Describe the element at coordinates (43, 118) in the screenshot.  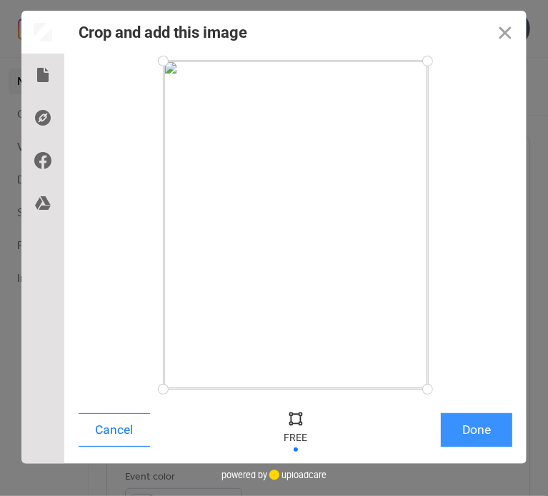
I see `div: Direct Link` at that location.